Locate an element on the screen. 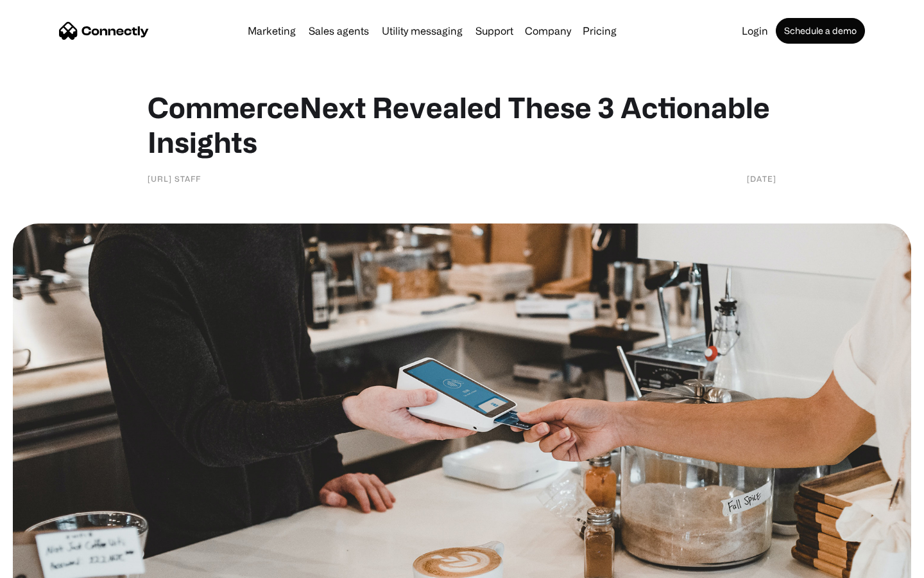 This screenshot has height=578, width=924. a: Sales agents is located at coordinates (339, 31).